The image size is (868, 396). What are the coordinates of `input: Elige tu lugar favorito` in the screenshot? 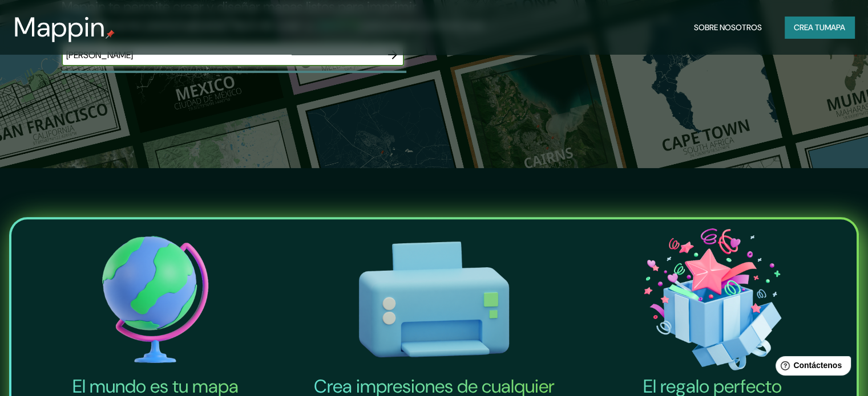 It's located at (221, 55).